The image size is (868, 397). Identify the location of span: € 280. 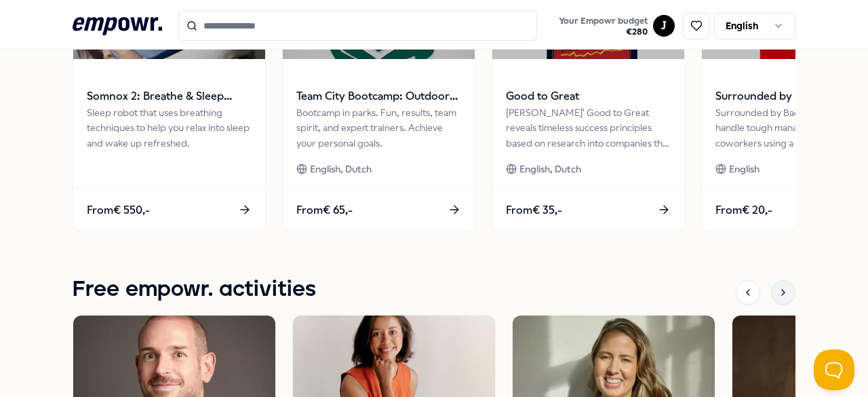
(602, 32).